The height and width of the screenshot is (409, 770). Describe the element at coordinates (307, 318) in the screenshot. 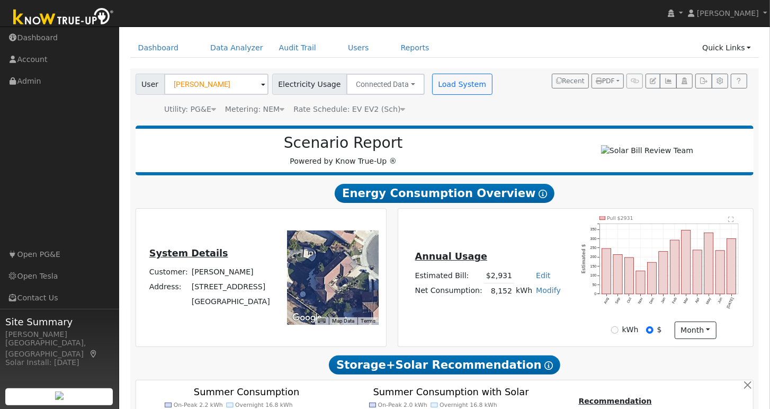

I see `img: Google` at that location.